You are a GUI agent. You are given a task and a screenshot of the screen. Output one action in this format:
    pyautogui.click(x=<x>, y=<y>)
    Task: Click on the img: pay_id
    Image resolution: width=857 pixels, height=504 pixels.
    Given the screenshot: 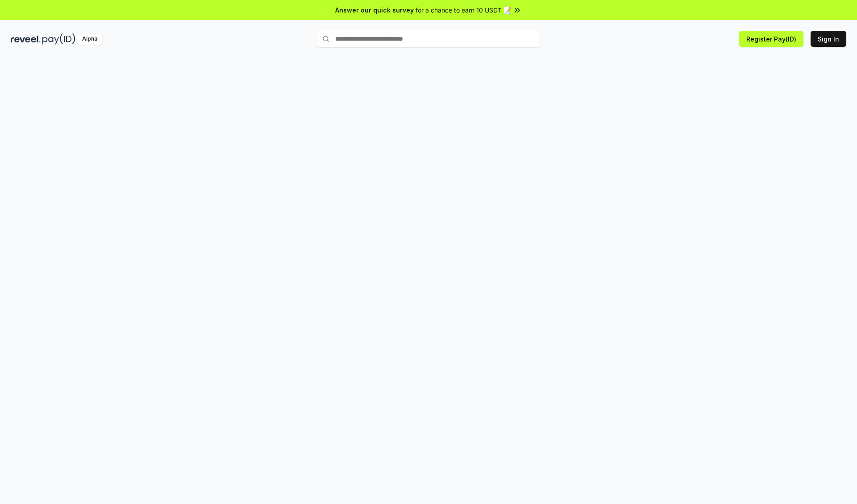 What is the action you would take?
    pyautogui.click(x=59, y=39)
    